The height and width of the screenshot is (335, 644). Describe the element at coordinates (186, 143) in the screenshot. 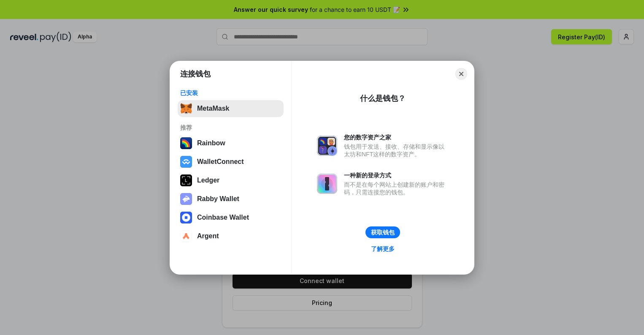

I see `img: svg+xml,%3Csvg%20width%3D%22120%22%20height%3D%22120%22%20viewBox%3D%220%200%20120%20120%22%20fil...` at that location.